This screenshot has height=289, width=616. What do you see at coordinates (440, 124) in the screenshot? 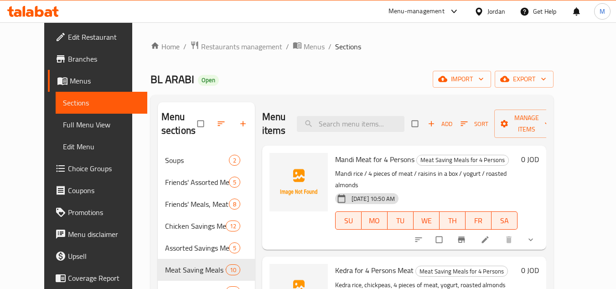
I see `span: Add` at bounding box center [440, 124].